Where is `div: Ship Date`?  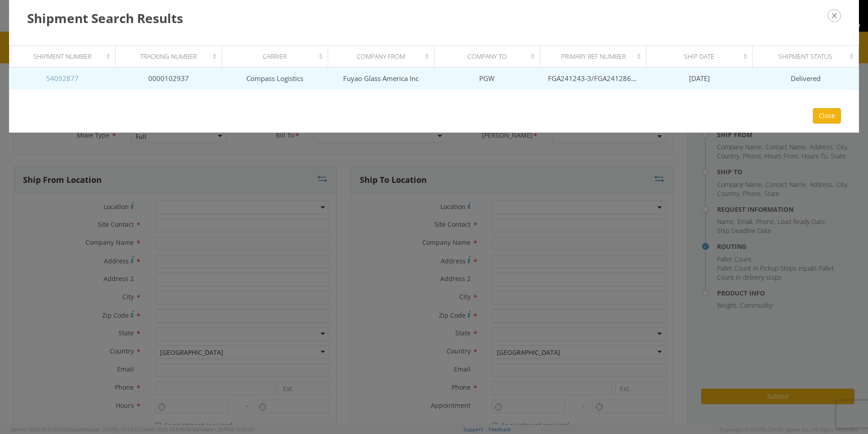 div: Ship Date is located at coordinates (702, 56).